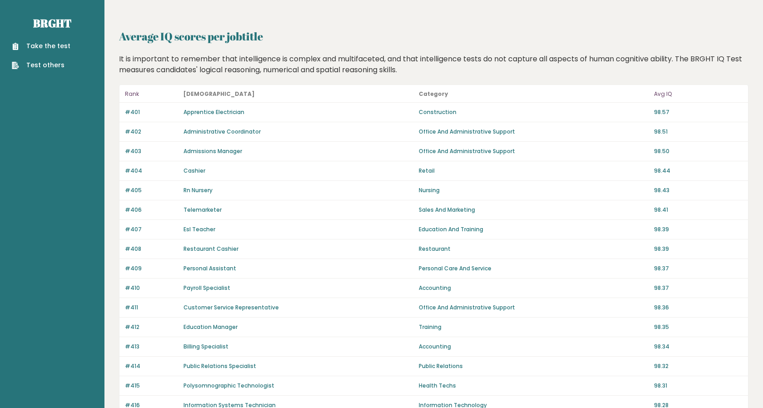  Describe the element at coordinates (220, 366) in the screenshot. I see `a: Public Relations Specialist` at that location.